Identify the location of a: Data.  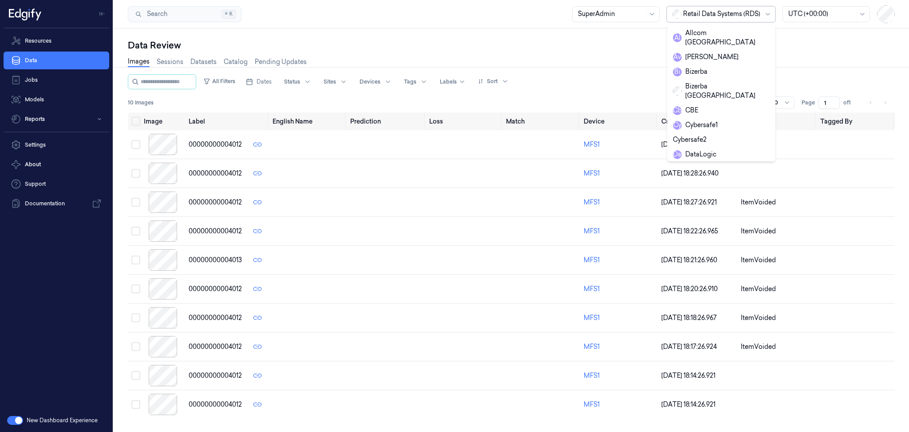
(56, 60).